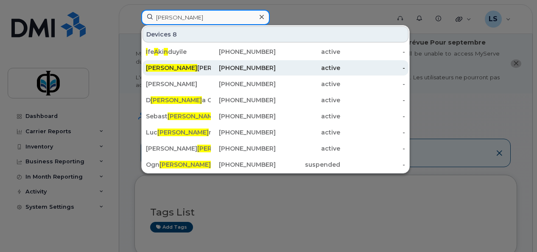  I want to click on div: Ogn Gubev, so click(178, 164).